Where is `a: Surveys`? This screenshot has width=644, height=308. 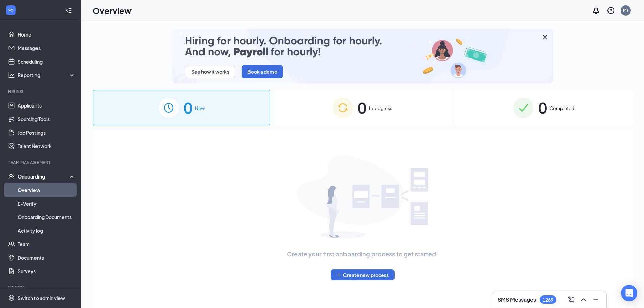 a: Surveys is located at coordinates (46, 271).